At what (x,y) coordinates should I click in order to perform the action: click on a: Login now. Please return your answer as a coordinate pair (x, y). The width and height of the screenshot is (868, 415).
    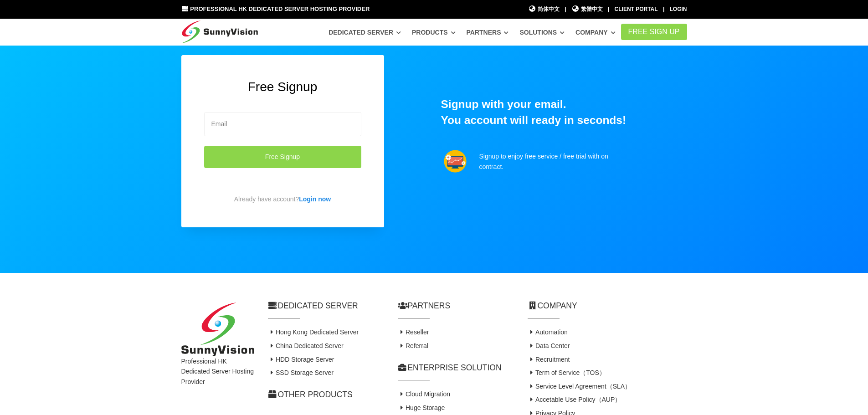
    Looking at the image, I should click on (314, 199).